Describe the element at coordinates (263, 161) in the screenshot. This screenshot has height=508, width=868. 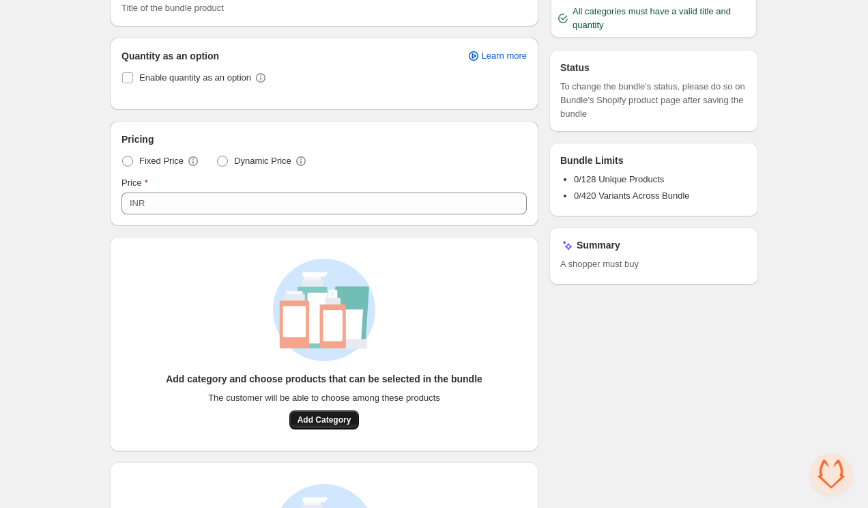
I see `span: Dynamic Price` at that location.